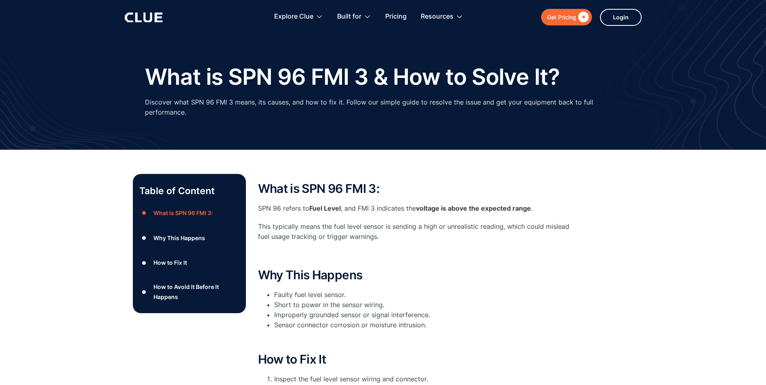  Describe the element at coordinates (561, 17) in the screenshot. I see `div: Get Pricing` at that location.